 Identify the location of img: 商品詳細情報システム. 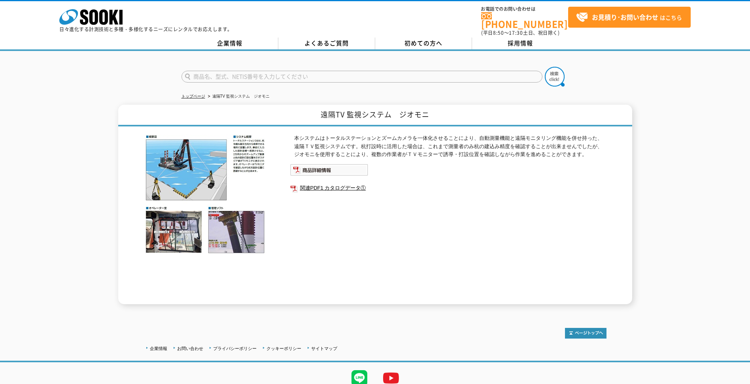
(329, 170).